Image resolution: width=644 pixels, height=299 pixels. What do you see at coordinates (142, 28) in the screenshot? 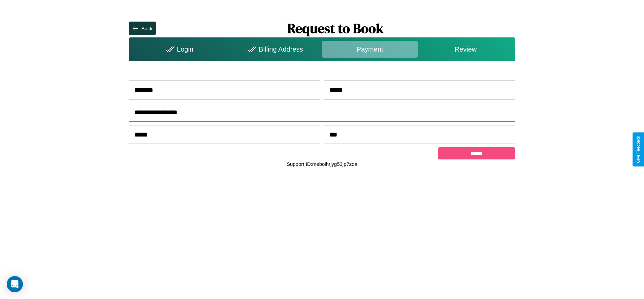
I see `button: Back` at bounding box center [142, 28].